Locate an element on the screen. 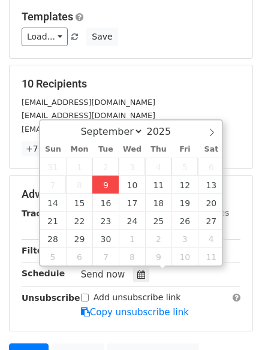  span: September 2, 2025 is located at coordinates (106, 167).